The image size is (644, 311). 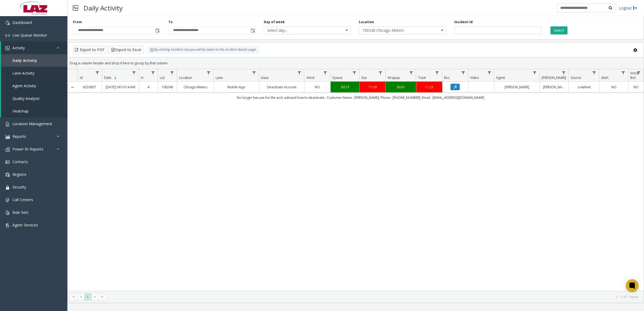 What do you see at coordinates (534, 73) in the screenshot?
I see `a: Agent Filter Menu` at bounding box center [534, 73].